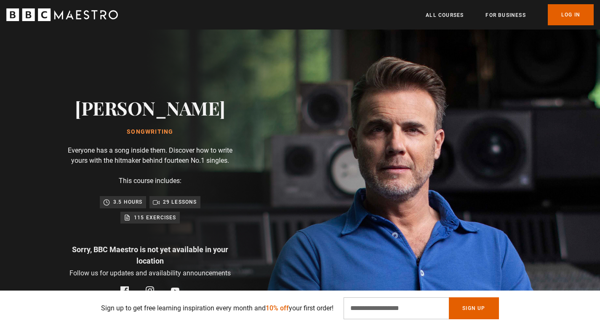 This screenshot has height=326, width=600. Describe the element at coordinates (150, 132) in the screenshot. I see `h1: Songwriting` at that location.